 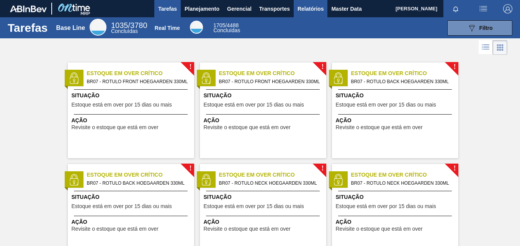 I want to click on h1: Tarefas, so click(x=28, y=28).